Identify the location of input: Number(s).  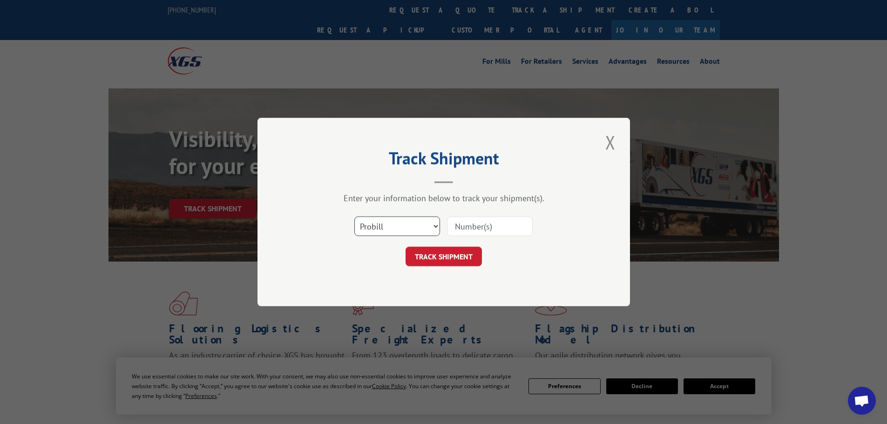
(490, 226).